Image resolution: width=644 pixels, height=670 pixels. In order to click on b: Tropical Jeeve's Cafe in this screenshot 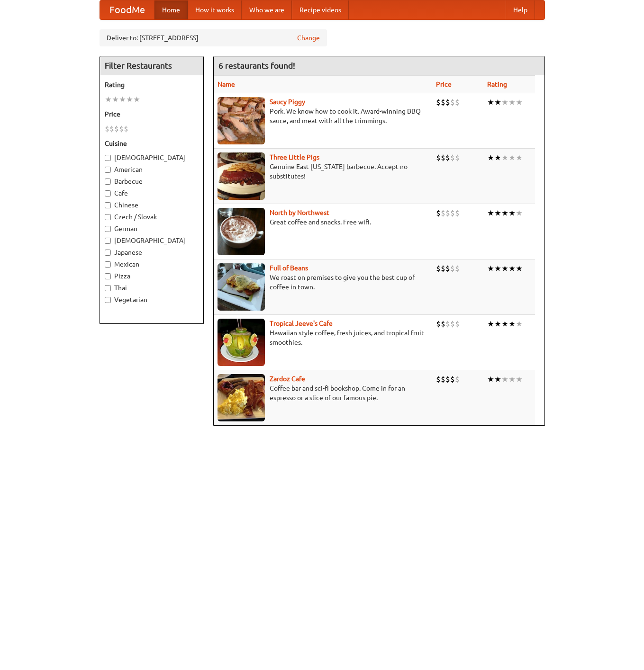, I will do `click(301, 323)`.